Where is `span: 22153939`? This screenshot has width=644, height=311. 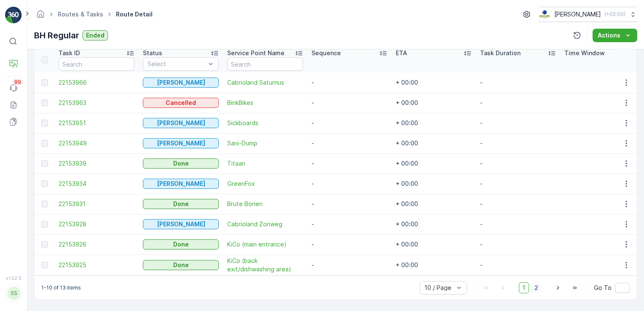 span: 22153939 is located at coordinates (97, 164).